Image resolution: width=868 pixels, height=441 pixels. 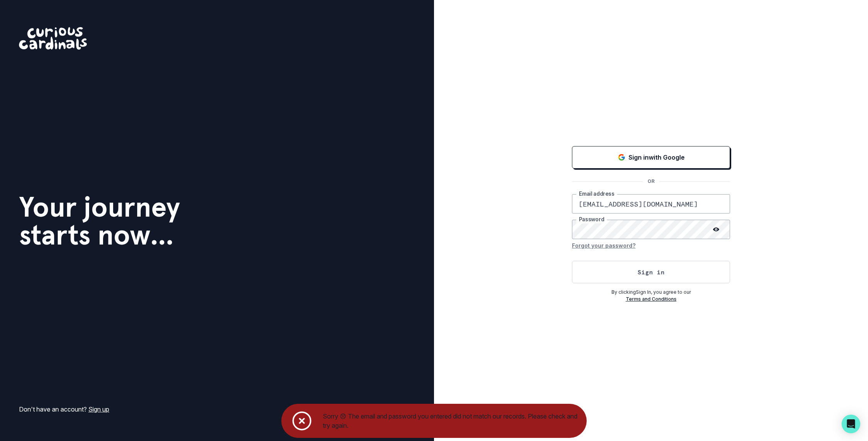 What do you see at coordinates (99, 220) in the screenshot?
I see `h1: Your journey starts now...` at bounding box center [99, 220].